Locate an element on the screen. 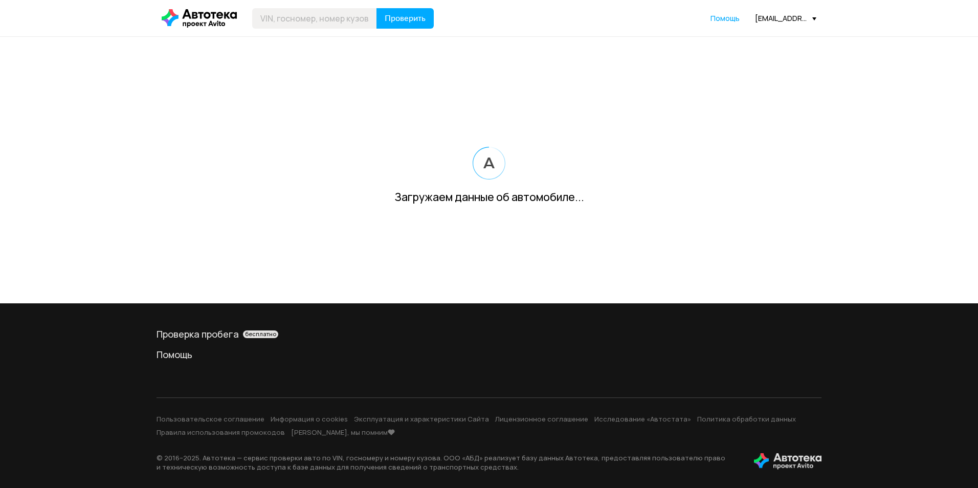 The width and height of the screenshot is (978, 488). span: Помощь is located at coordinates (725, 18).